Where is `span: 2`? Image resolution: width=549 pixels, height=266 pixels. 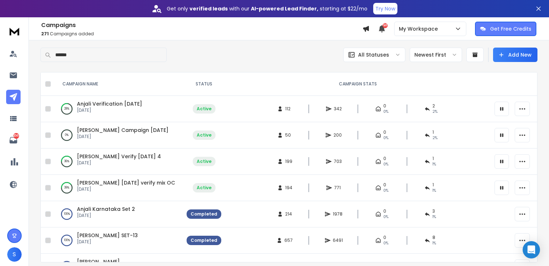
span: 2 is located at coordinates (434, 106).